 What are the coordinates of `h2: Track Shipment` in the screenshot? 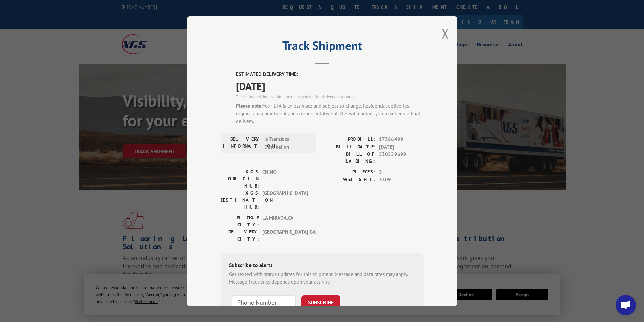 It's located at (322, 47).